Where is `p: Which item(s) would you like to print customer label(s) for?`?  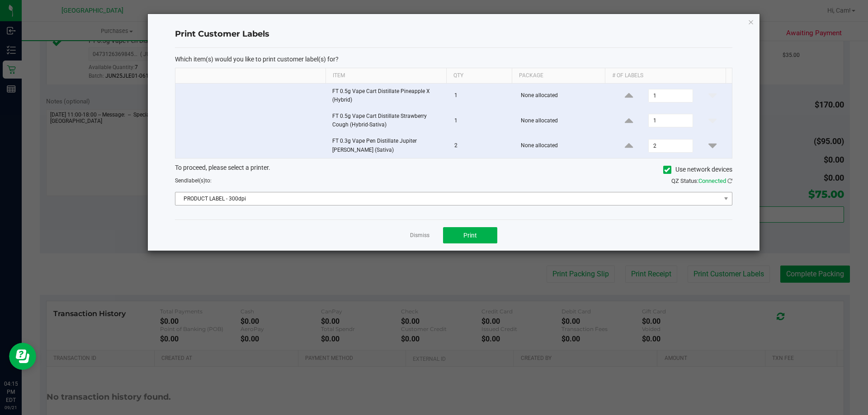 p: Which item(s) would you like to print customer label(s) for? is located at coordinates (453, 59).